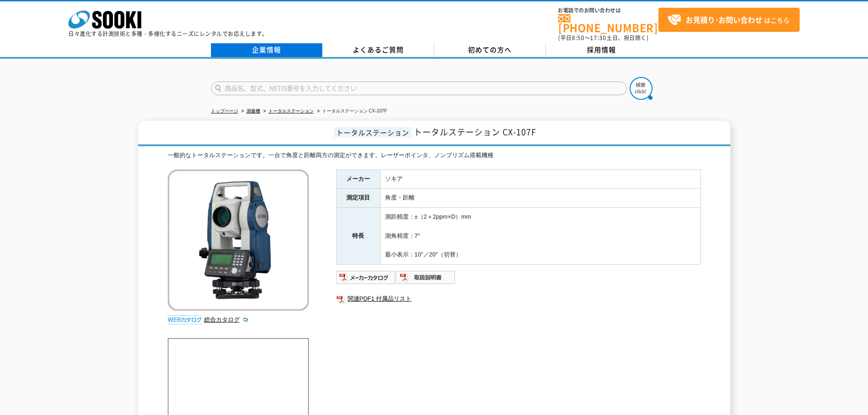  Describe the element at coordinates (602, 50) in the screenshot. I see `a: 採用情報` at that location.